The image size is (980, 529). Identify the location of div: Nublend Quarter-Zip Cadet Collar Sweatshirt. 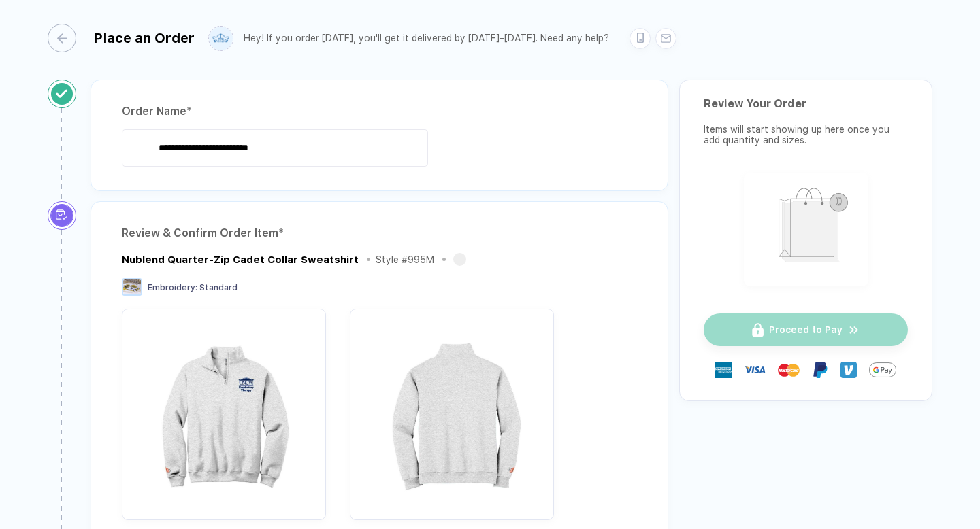
(240, 260).